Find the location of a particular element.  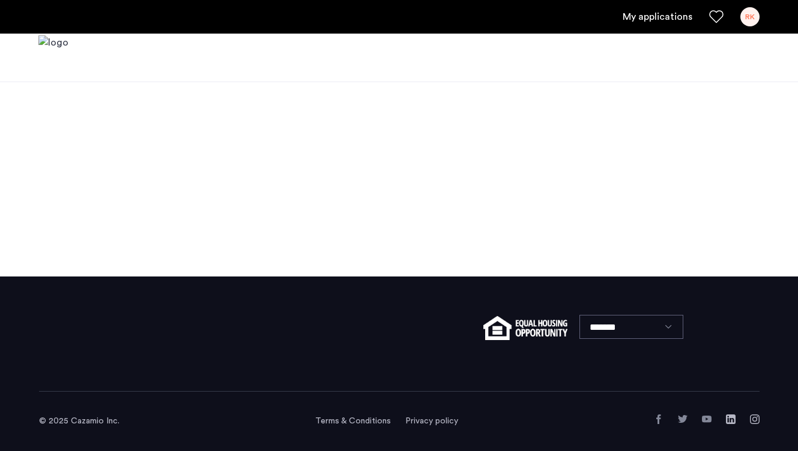

a: My application is located at coordinates (657, 17).